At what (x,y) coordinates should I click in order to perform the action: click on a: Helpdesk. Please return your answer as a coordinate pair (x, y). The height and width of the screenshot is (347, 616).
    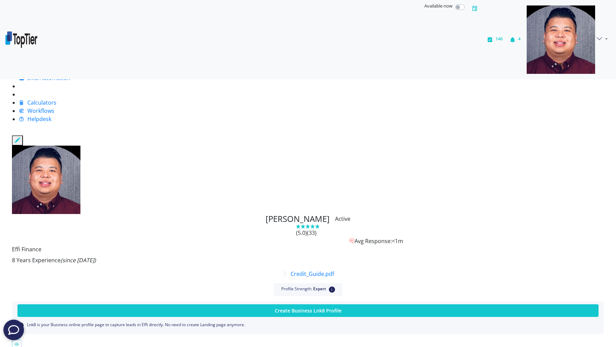
    Looking at the image, I should click on (35, 119).